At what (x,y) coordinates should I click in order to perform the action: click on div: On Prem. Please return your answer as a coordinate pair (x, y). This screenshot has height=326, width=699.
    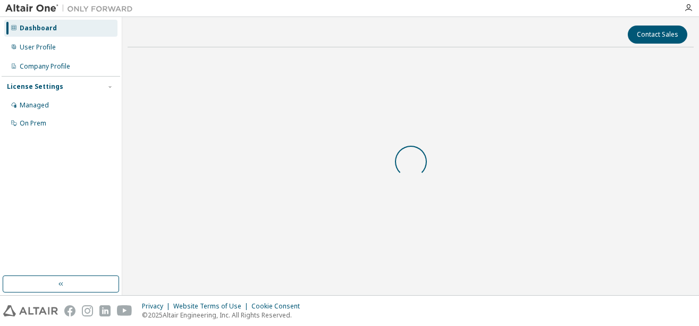
    Looking at the image, I should click on (33, 123).